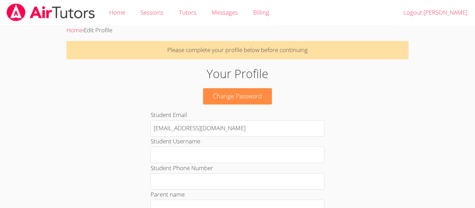 Image resolution: width=475 pixels, height=208 pixels. What do you see at coordinates (98, 30) in the screenshot?
I see `span: Edit Profile` at bounding box center [98, 30].